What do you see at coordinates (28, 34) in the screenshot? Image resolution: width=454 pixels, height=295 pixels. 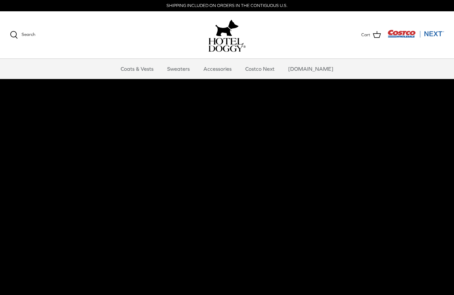 I see `span: Search` at bounding box center [28, 34].